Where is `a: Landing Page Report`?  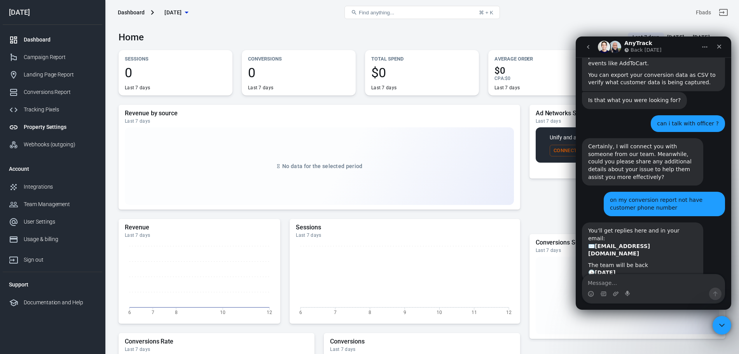
a: Landing Page Report is located at coordinates (52, 75).